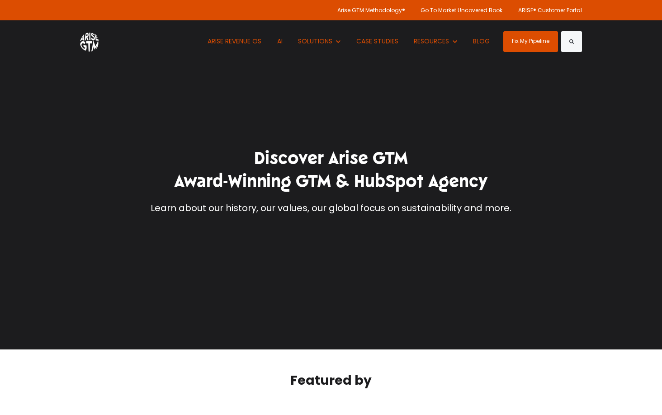 This screenshot has height=415, width=662. Describe the element at coordinates (280, 41) in the screenshot. I see `a: AI` at that location.